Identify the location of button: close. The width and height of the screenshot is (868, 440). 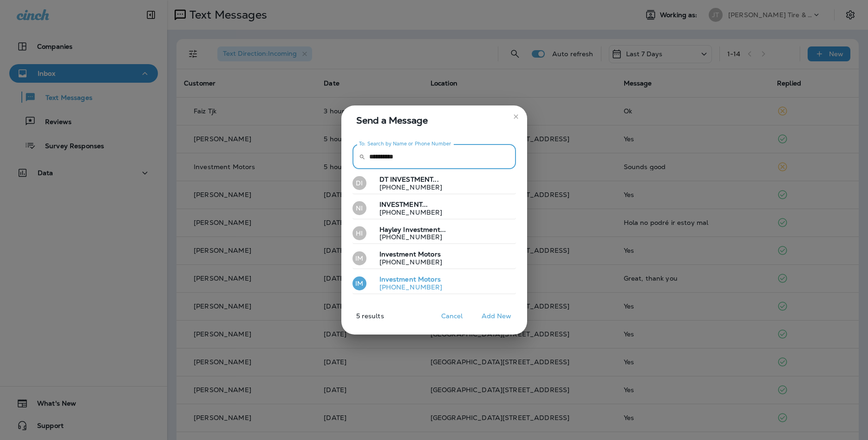
(516, 117).